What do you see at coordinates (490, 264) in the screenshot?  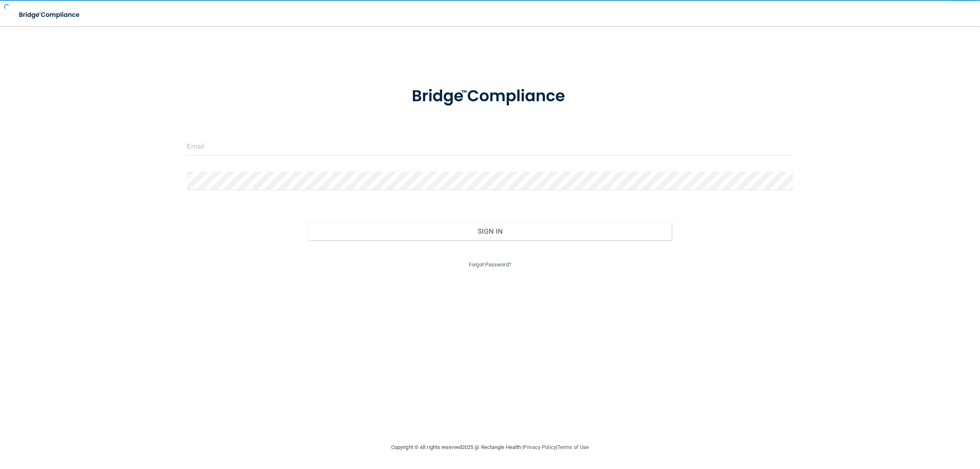 I see `a: Forgot Password?` at bounding box center [490, 264].